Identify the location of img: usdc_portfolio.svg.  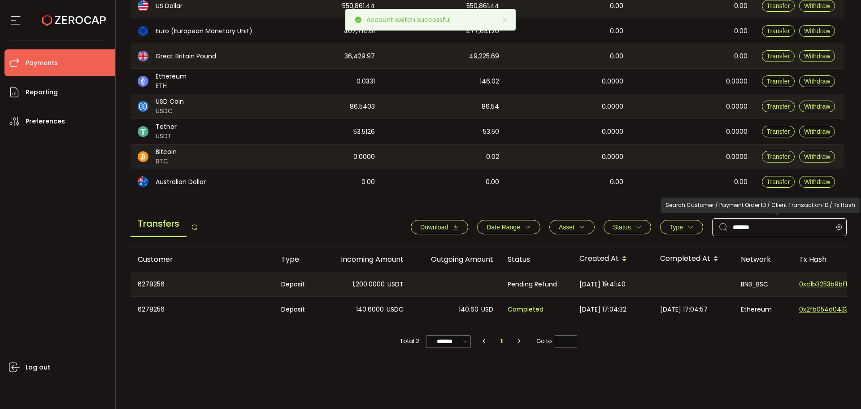
(143, 106).